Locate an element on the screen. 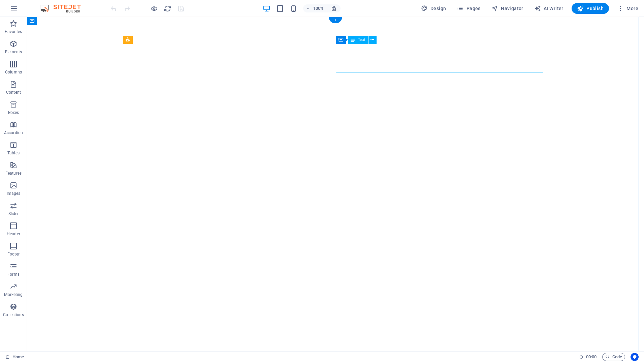  span: AI Writer is located at coordinates (549, 9).